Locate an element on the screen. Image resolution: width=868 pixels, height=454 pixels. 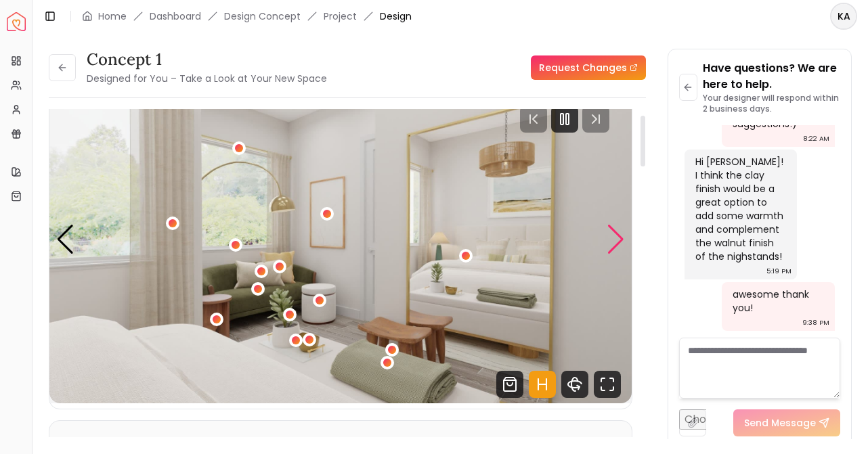
h3: concept 1 is located at coordinates (207, 59).